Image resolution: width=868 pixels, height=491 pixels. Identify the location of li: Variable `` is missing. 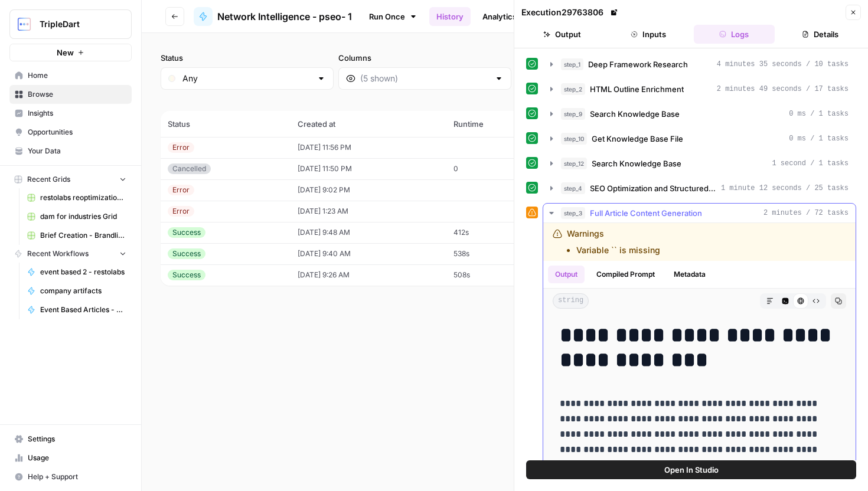
(618, 251).